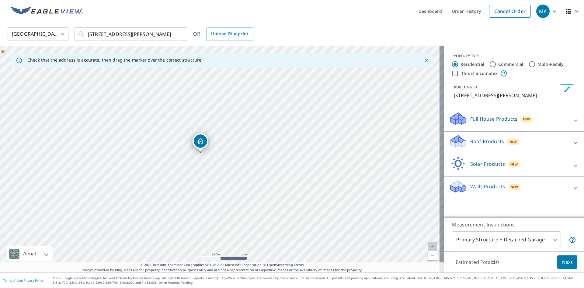 The height and width of the screenshot is (288, 584). I want to click on label: Residential, so click(473, 64).